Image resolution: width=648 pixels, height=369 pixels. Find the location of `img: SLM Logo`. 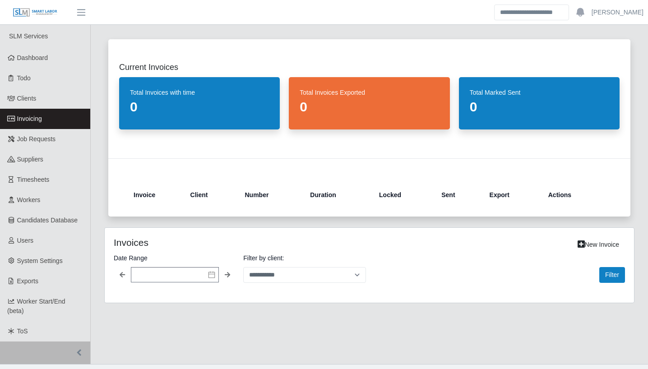

img: SLM Logo is located at coordinates (35, 13).